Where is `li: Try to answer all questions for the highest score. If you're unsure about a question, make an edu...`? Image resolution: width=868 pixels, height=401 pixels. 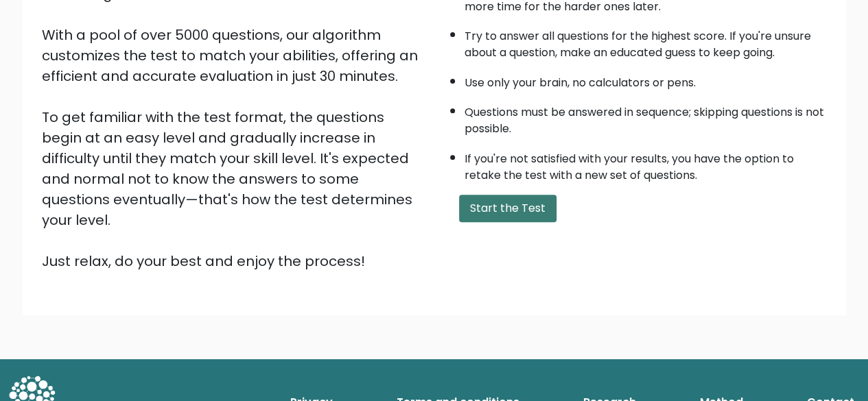
li: Try to answer all questions for the highest score. If you're unsure about a question, make an edu... is located at coordinates (645, 41).